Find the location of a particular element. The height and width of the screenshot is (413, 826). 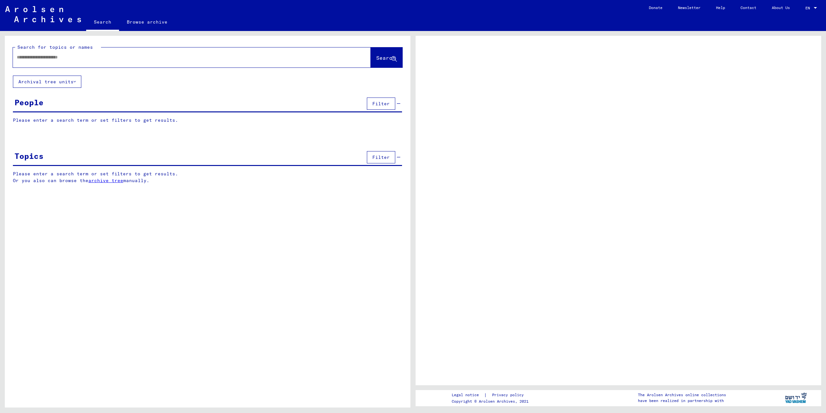

div: Topics is located at coordinates (29, 156).